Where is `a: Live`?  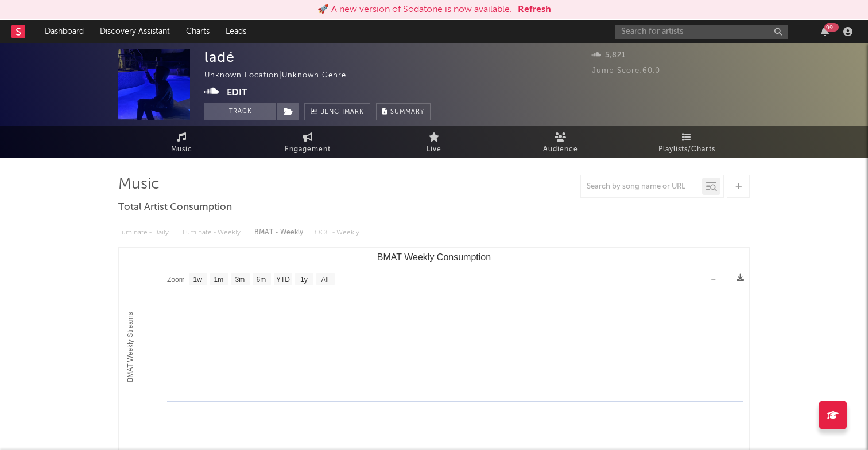
a: Live is located at coordinates (434, 142).